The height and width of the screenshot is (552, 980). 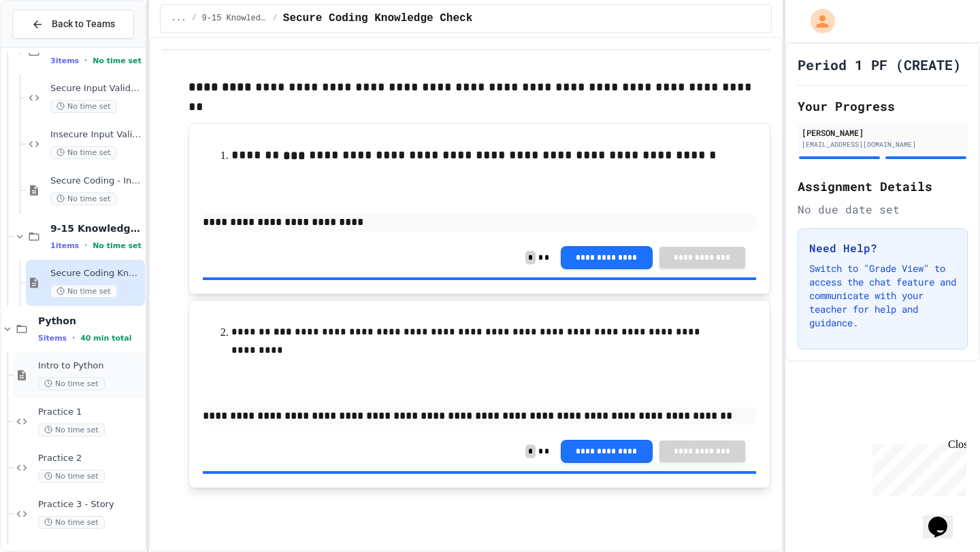 I want to click on span: Practice 3 - Story, so click(x=89, y=505).